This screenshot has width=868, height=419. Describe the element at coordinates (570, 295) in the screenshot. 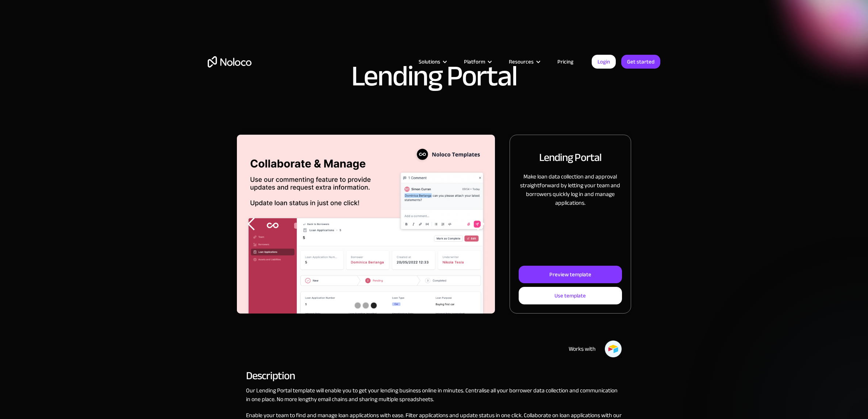

I see `div: Use template` at that location.